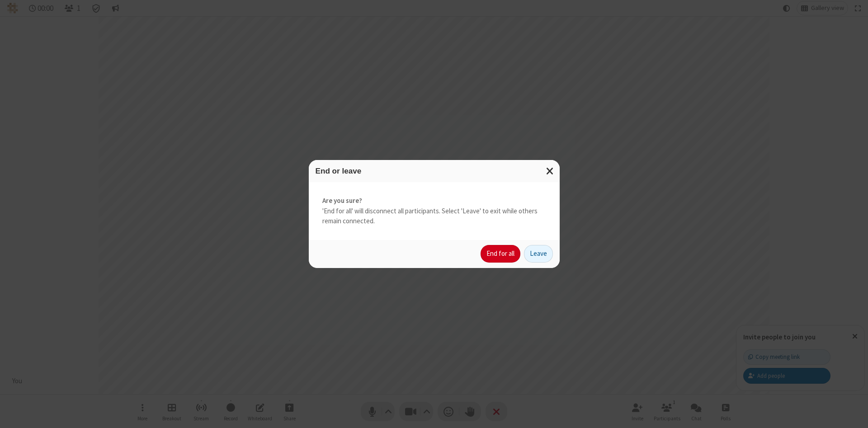  I want to click on button: Close modal, so click(550, 171).